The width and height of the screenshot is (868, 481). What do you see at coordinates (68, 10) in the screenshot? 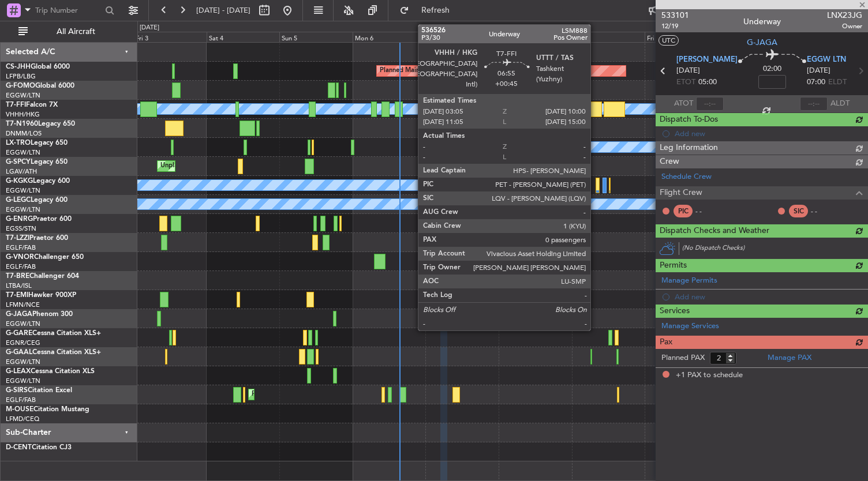
I see `input: Trip Number` at bounding box center [68, 10].